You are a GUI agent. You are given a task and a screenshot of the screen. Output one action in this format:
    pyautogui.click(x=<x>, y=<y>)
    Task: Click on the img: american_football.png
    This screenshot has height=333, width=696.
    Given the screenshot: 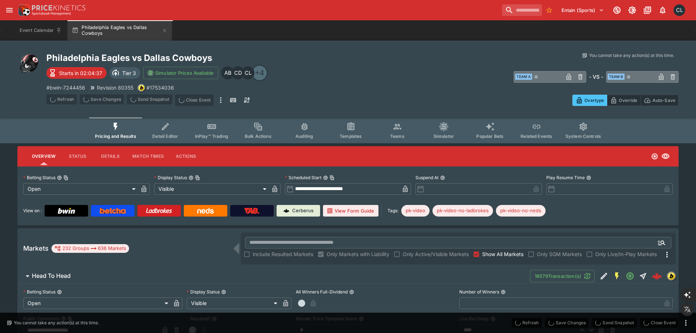 What is the action you would take?
    pyautogui.click(x=29, y=64)
    